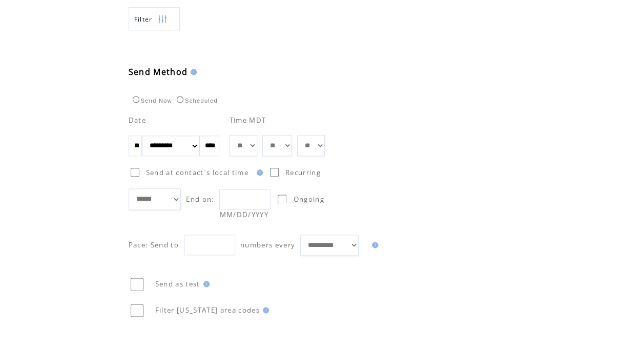 This screenshot has width=644, height=346. I want to click on span: numbers every, so click(267, 245).